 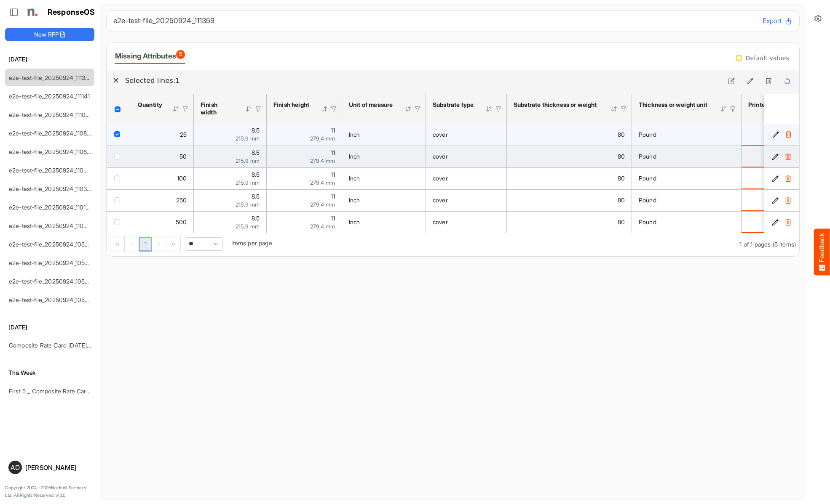 What do you see at coordinates (371, 105) in the screenshot?
I see `div: Unit of measure` at bounding box center [371, 105].